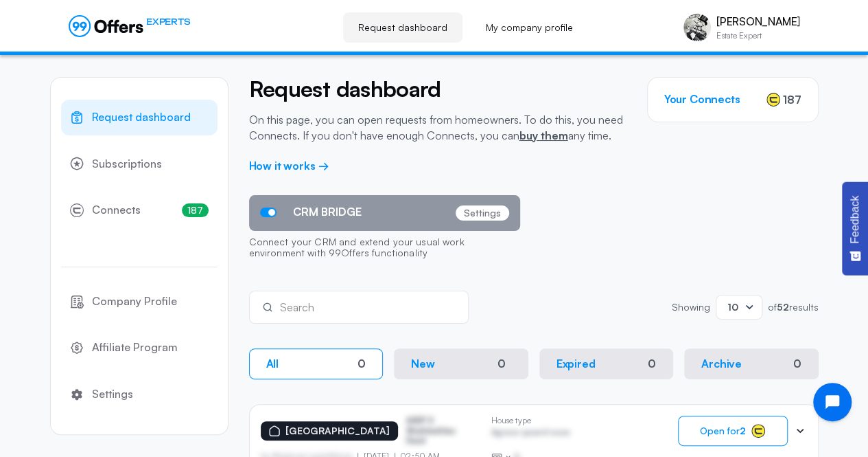 The height and width of the screenshot is (457, 868). I want to click on a: Connects187, so click(139, 210).